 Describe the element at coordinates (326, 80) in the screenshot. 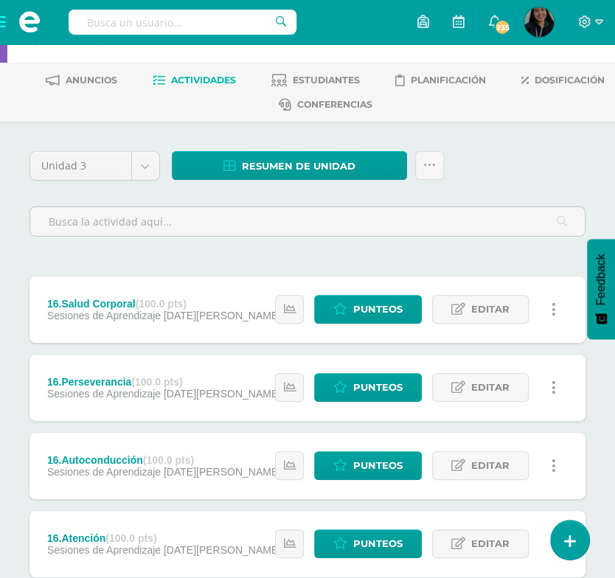

I see `span: Estudiantes` at that location.